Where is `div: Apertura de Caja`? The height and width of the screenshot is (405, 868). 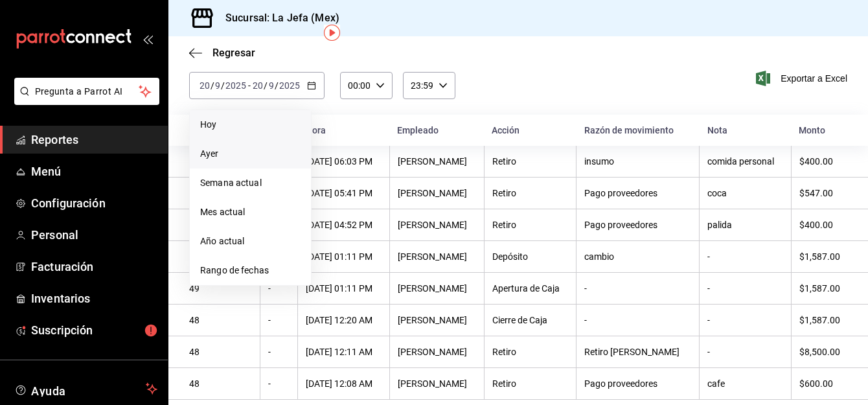 div: Apertura de Caja is located at coordinates (530, 288).